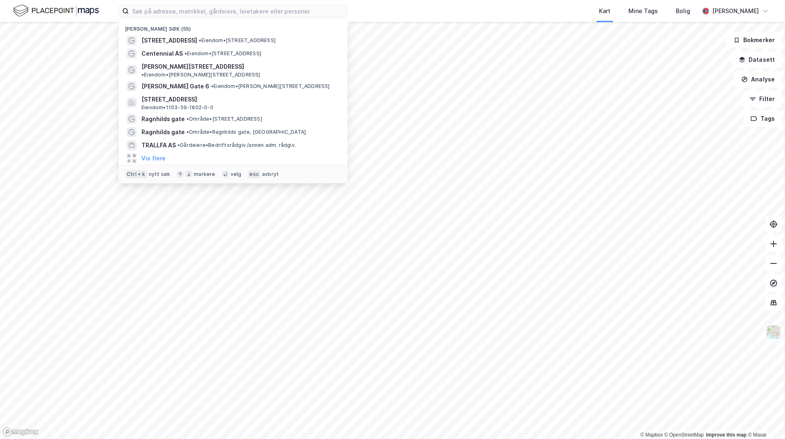 The image size is (785, 439). I want to click on div: Mine Tags, so click(643, 11).